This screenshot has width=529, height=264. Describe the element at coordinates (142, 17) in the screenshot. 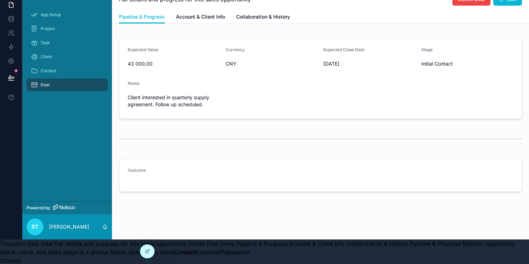

I see `span: Pipeline & Progress` at that location.